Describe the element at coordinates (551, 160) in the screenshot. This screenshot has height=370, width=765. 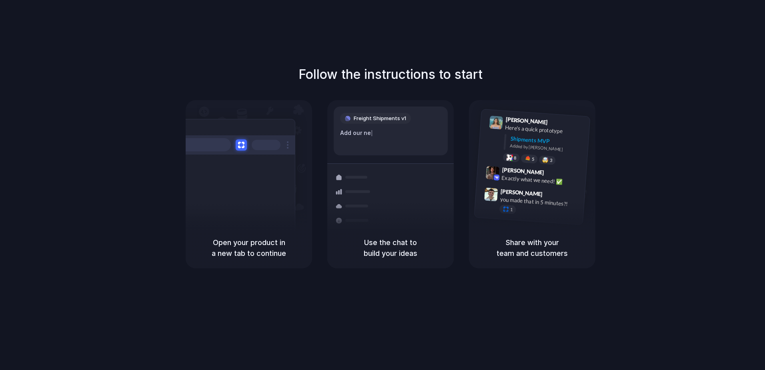
I see `span: 3` at that location.